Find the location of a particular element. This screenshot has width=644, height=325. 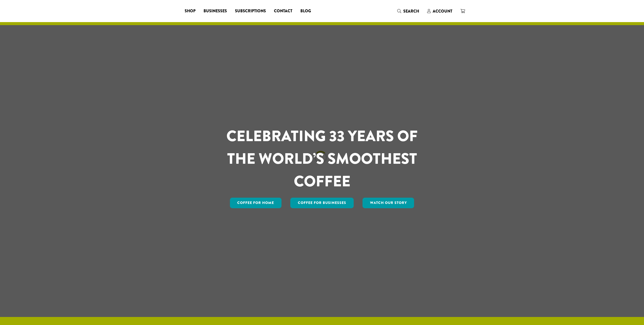

a: Search is located at coordinates (408, 11).